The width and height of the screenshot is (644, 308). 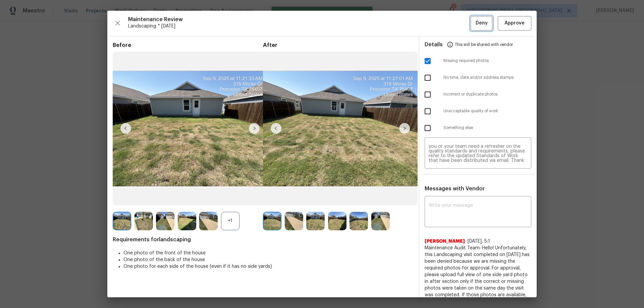 I want to click on span: Maintenance Review, so click(x=299, y=20).